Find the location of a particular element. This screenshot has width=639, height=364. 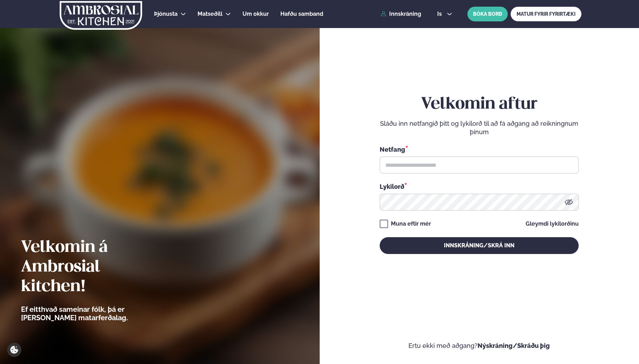

a: Matseðill is located at coordinates (209, 14).